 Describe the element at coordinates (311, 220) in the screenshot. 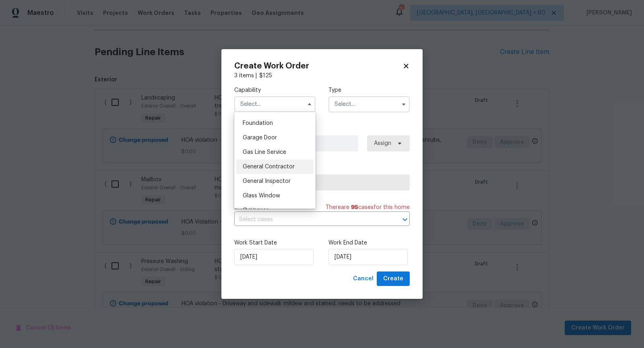

I see `input: Select cases` at that location.